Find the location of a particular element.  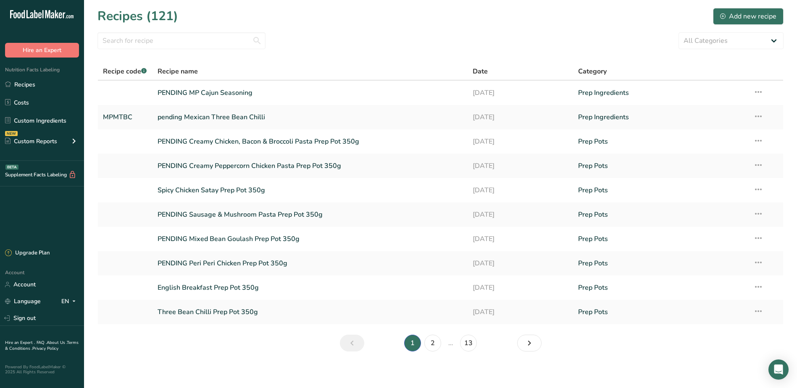

a: MPMTBC is located at coordinates (125, 117).